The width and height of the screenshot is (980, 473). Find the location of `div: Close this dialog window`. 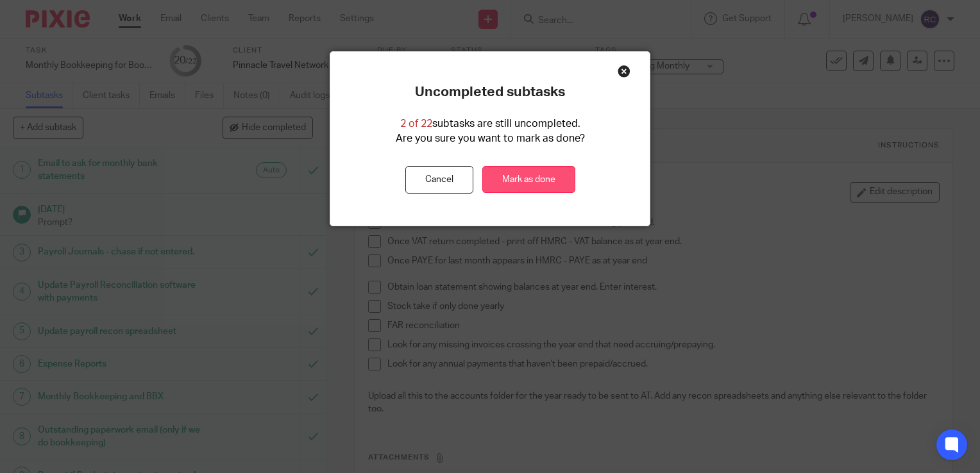

div: Close this dialog window is located at coordinates (624, 71).